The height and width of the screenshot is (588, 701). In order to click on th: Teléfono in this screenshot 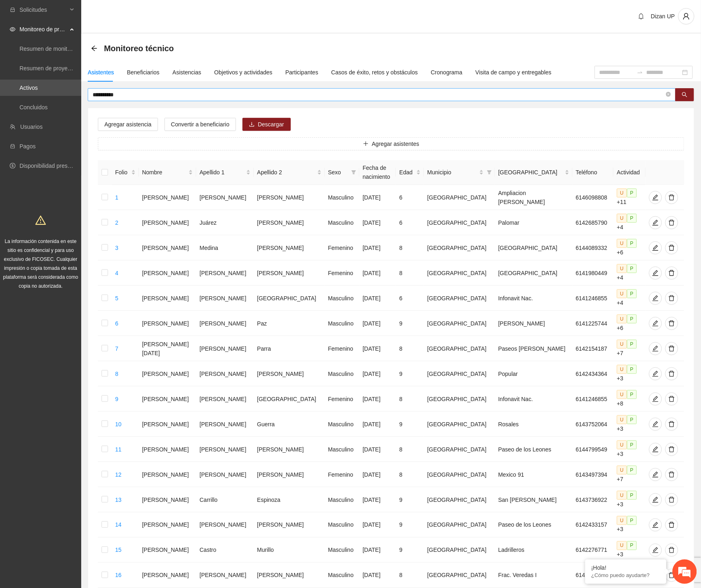, I will do `click(593, 172)`.